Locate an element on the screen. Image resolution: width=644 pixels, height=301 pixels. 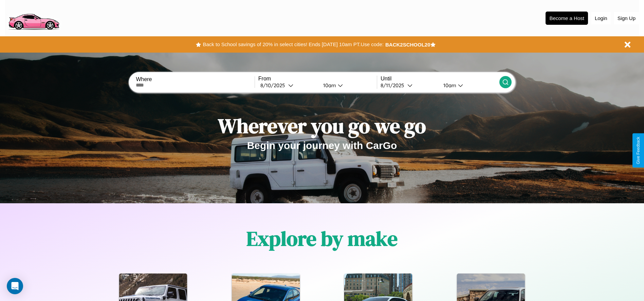
b: BACK2SCHOOL20 is located at coordinates (408, 44).